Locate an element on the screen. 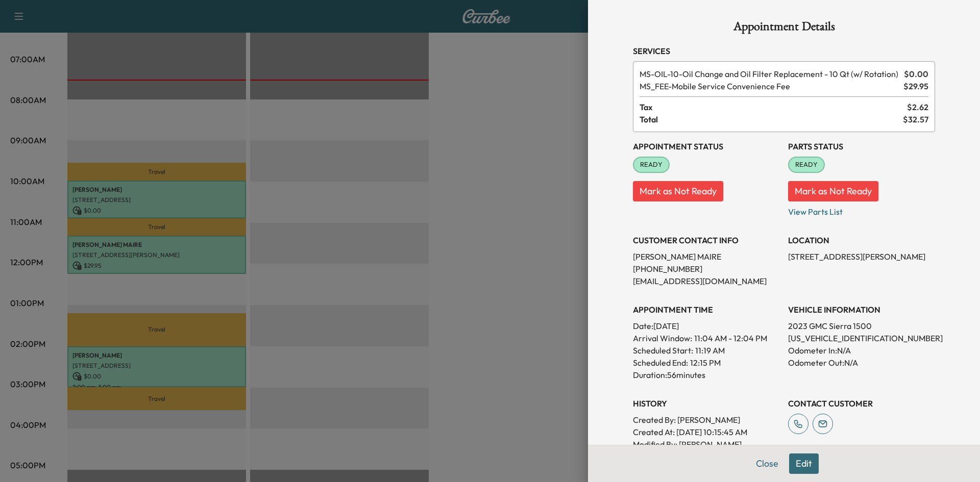  span: Mobile Service Convenience Fee is located at coordinates (769, 87).